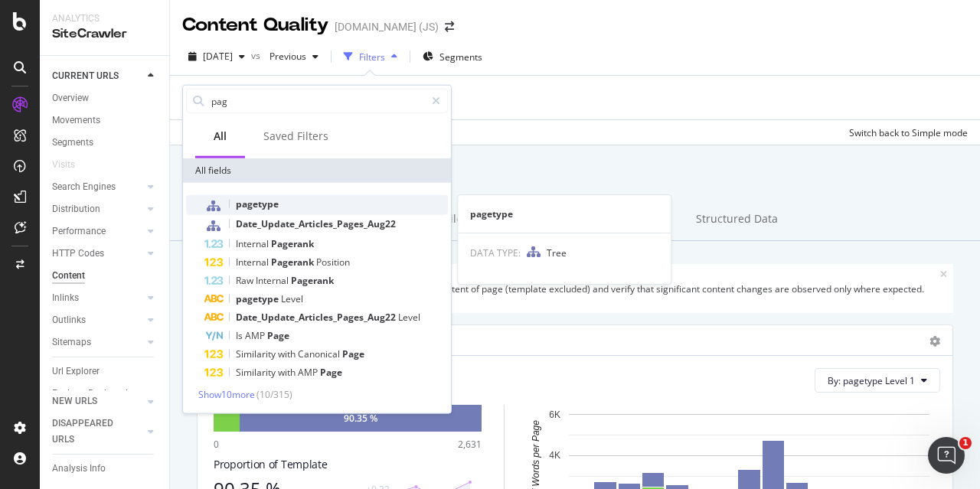 This screenshot has height=489, width=980. I want to click on a: Search Engines, so click(97, 187).